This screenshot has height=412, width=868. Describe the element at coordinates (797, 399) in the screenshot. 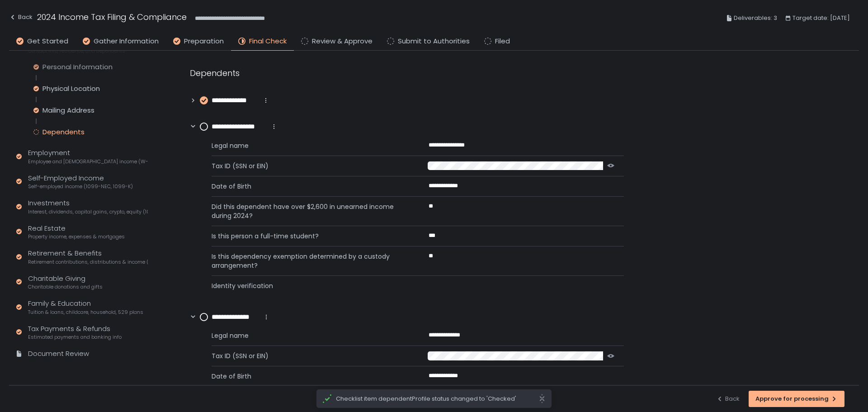

I see `div: Approve for processing` at that location.